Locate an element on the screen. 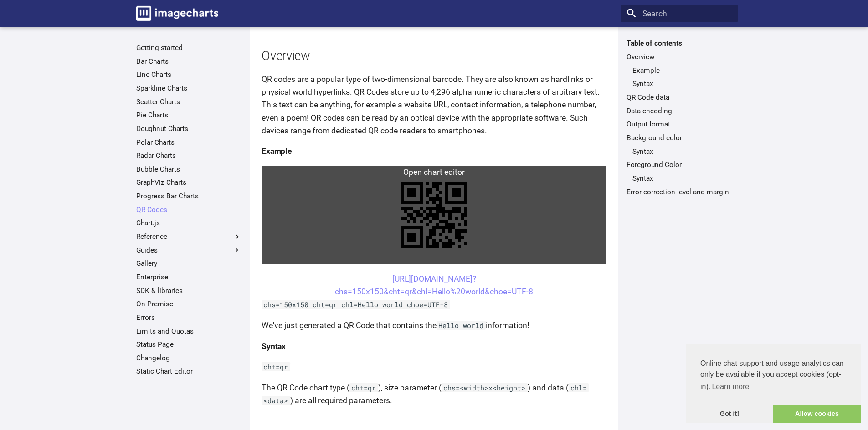 This screenshot has width=868, height=430. a: learn more about cookies is located at coordinates (730, 387).